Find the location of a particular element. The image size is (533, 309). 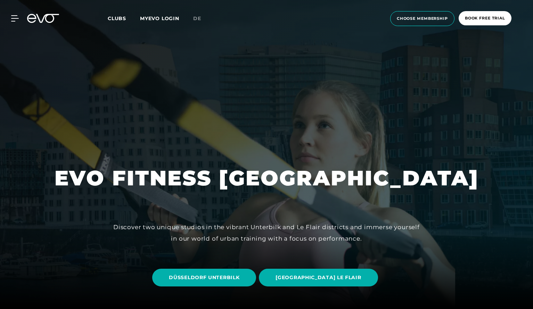

a: de is located at coordinates (201, 18).